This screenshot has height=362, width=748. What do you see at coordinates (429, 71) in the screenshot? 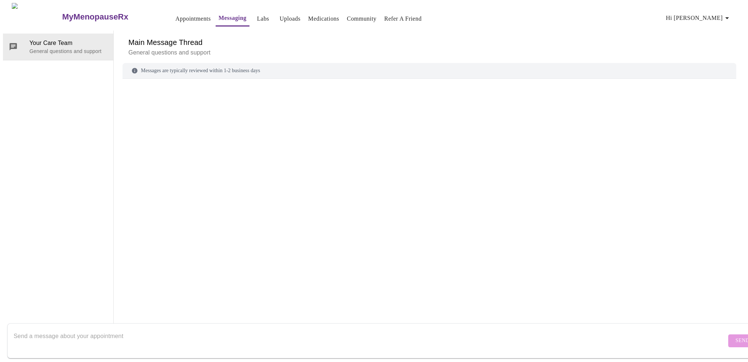
I see `div: Messages are typically reviewed within 1-2 business days` at bounding box center [429, 71].